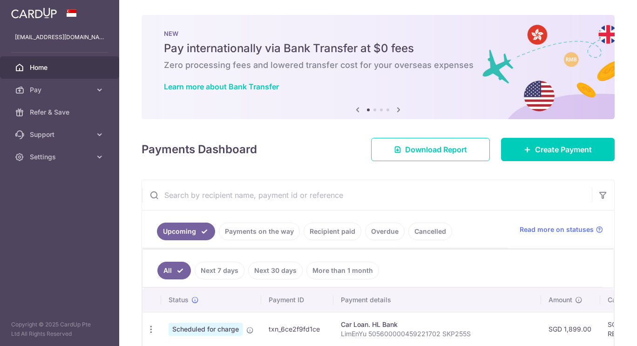 The width and height of the screenshot is (637, 346). What do you see at coordinates (557, 149) in the screenshot?
I see `a: Create Payment` at bounding box center [557, 149].